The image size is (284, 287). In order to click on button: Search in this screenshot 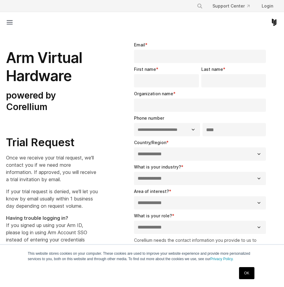, I will do `click(199, 6)`.